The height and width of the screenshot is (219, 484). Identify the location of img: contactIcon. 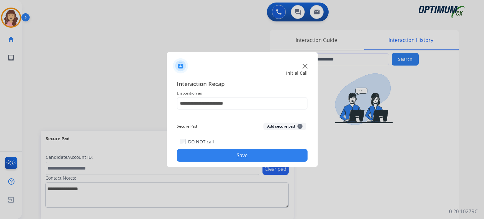
(180, 66).